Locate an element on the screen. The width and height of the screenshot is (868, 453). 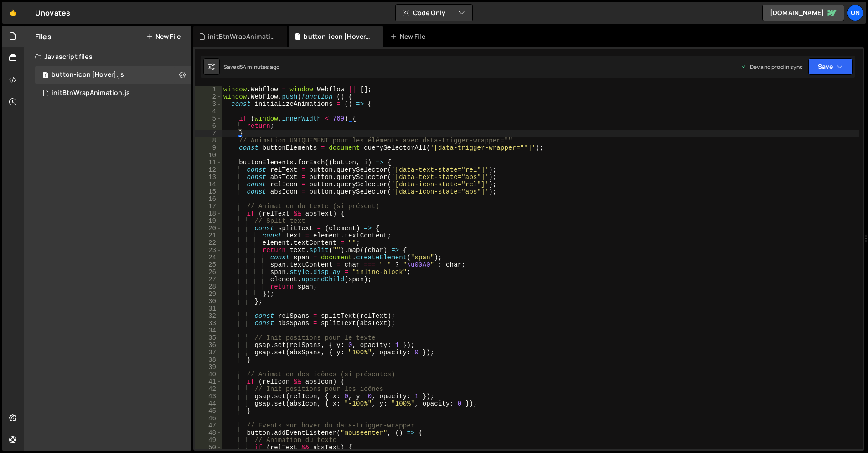
a: Un is located at coordinates (856, 13).